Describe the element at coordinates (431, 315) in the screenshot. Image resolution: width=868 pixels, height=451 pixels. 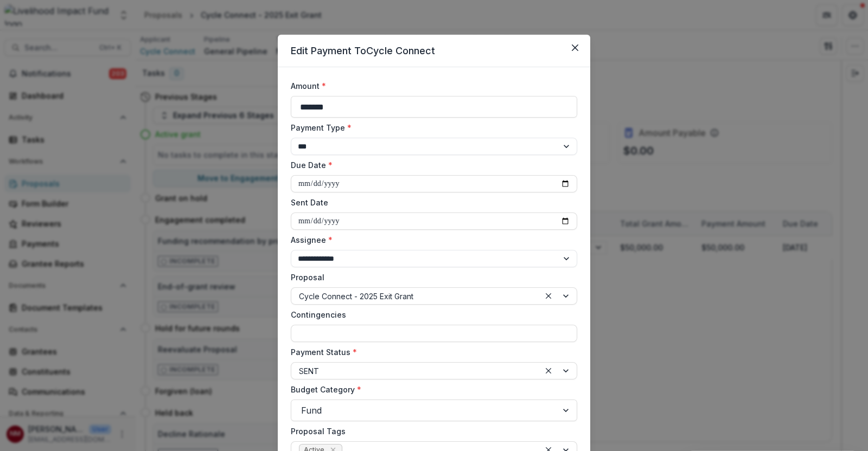
I see `label: Contingencies` at that location.